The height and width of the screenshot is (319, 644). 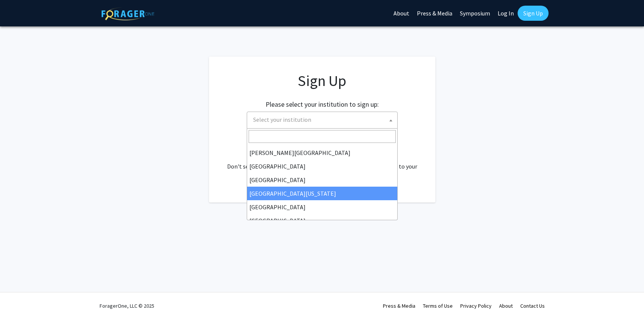 I want to click on img: ForagerOne Logo, so click(x=128, y=14).